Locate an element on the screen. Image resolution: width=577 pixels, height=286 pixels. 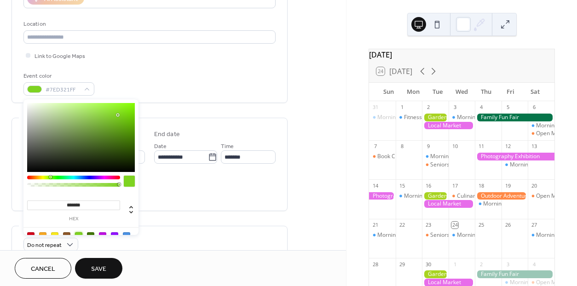
div: 15 is located at coordinates (401, 185).